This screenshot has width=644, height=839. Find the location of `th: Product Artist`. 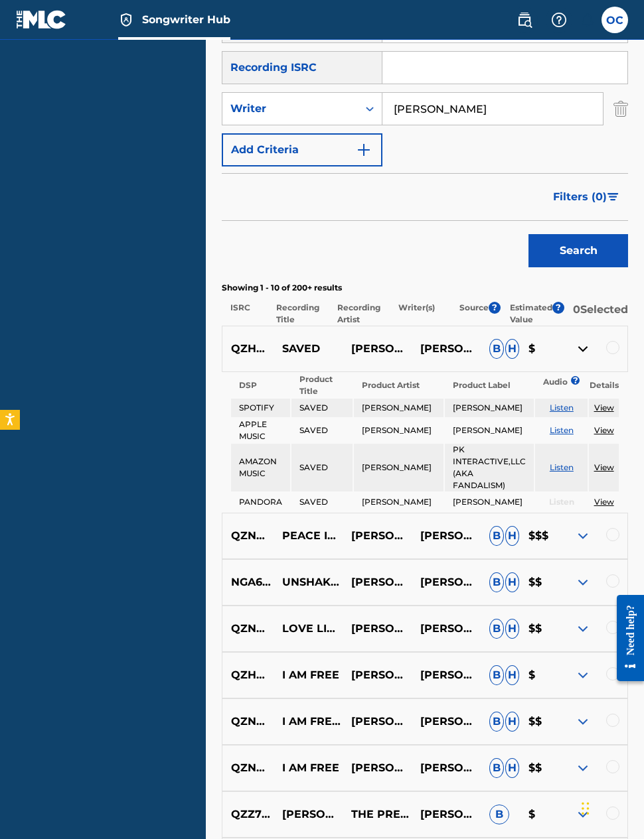

th: Product Artist is located at coordinates (398, 385).